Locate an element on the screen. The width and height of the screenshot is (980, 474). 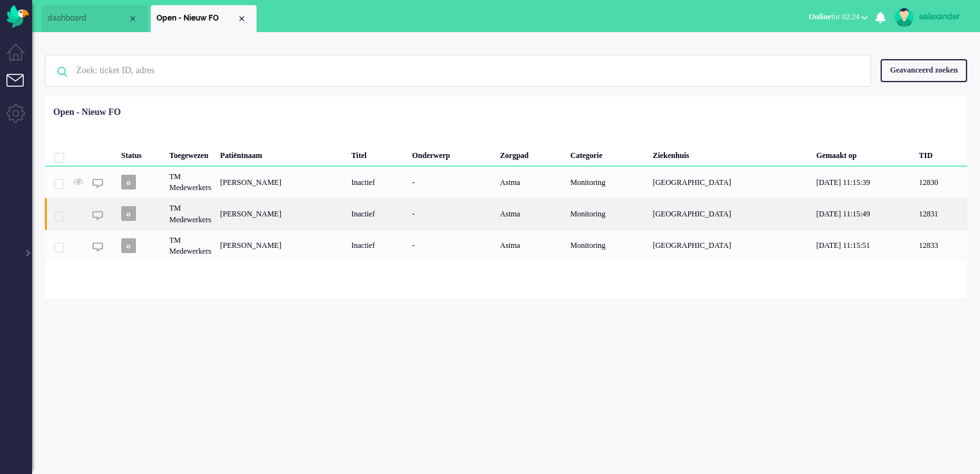
img: avatar is located at coordinates (904, 17).